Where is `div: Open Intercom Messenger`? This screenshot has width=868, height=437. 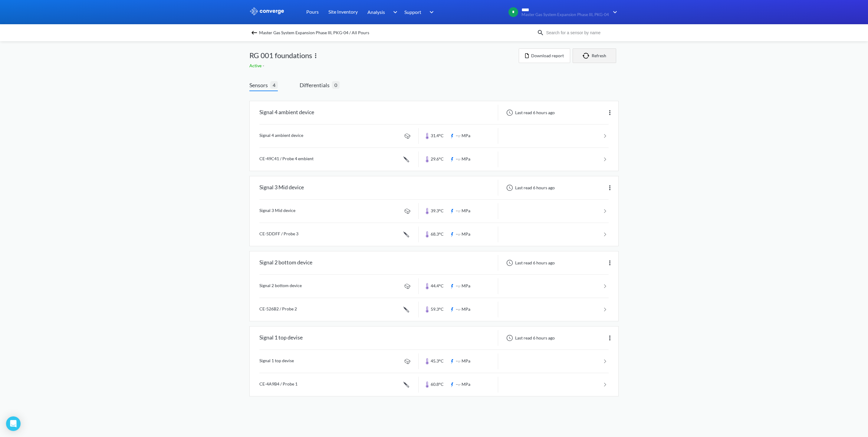 div: Open Intercom Messenger is located at coordinates (13, 423).